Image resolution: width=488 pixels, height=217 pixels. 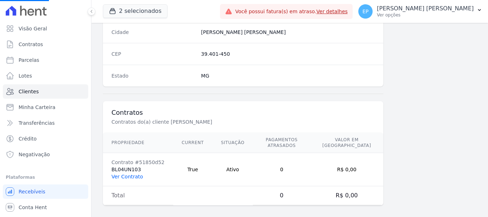 I want to click on a: Parcelas, so click(x=45, y=60).